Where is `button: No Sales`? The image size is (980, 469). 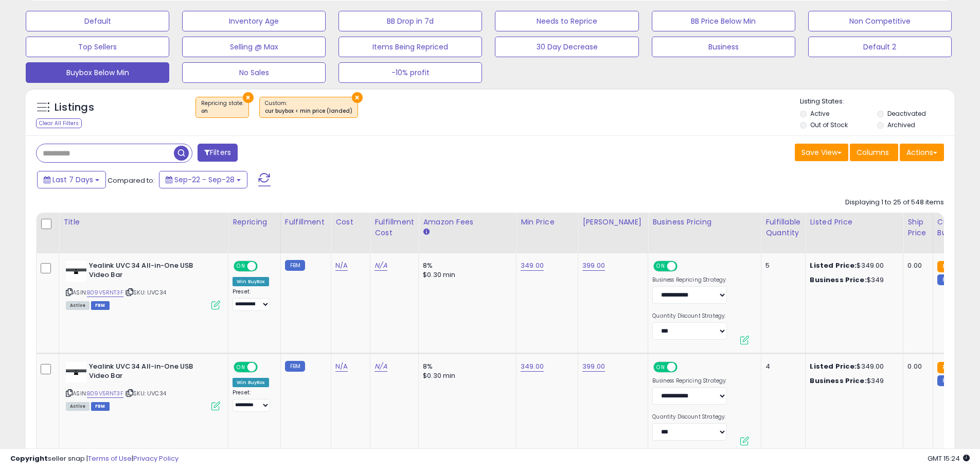 button: No Sales is located at coordinates (253, 72).